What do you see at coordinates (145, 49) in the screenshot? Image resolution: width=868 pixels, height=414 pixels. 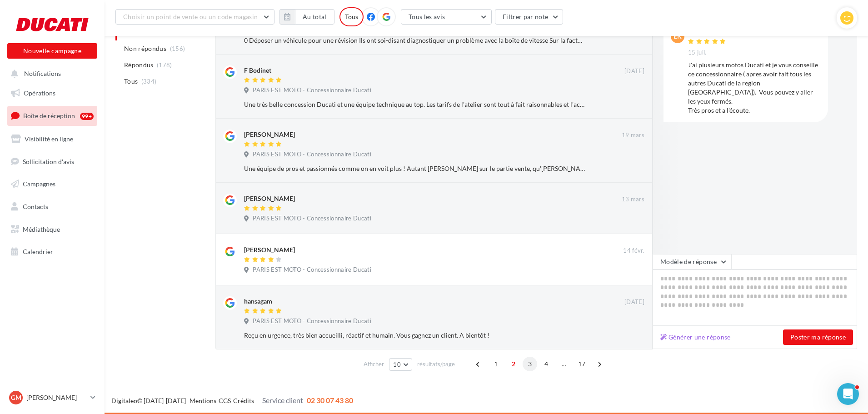 I see `span: Non répondus` at bounding box center [145, 49].